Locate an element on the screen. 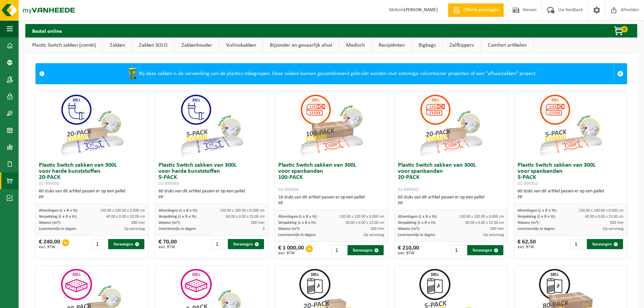 This screenshot has height=308, width=644. div: € 1 000,00 is located at coordinates (291, 250).